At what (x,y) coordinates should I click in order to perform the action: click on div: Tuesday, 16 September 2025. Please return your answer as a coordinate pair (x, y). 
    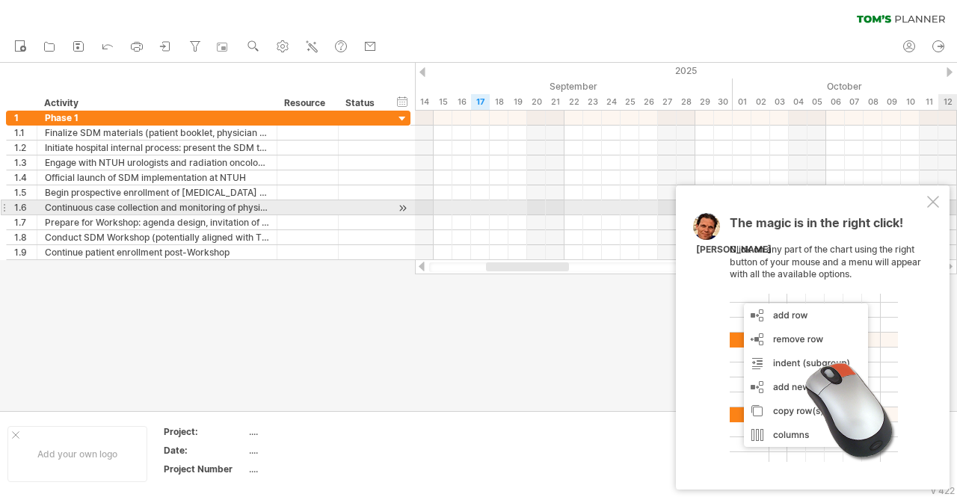
    Looking at the image, I should click on (461, 102).